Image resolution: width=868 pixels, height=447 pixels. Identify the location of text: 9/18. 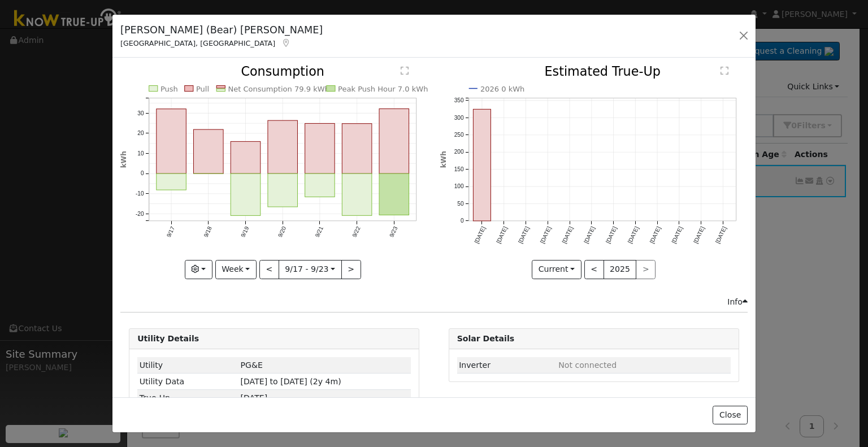
(208, 232).